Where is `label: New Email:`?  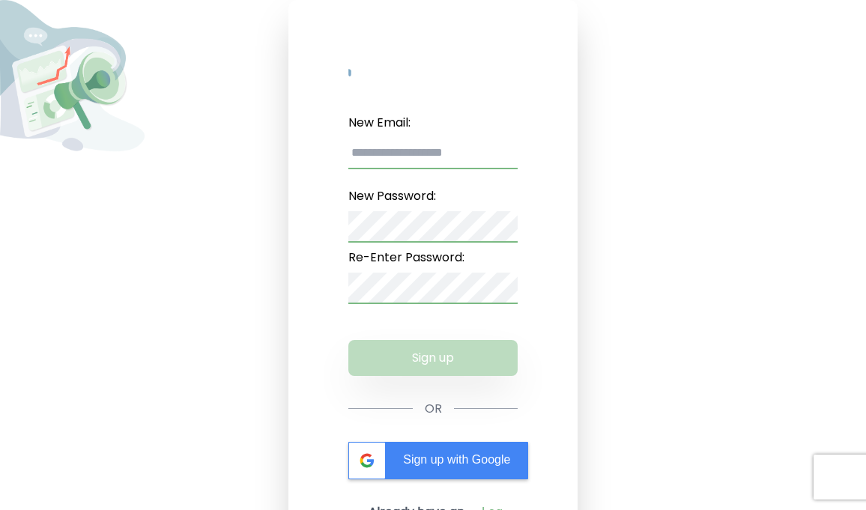
label: New Email: is located at coordinates (432, 123).